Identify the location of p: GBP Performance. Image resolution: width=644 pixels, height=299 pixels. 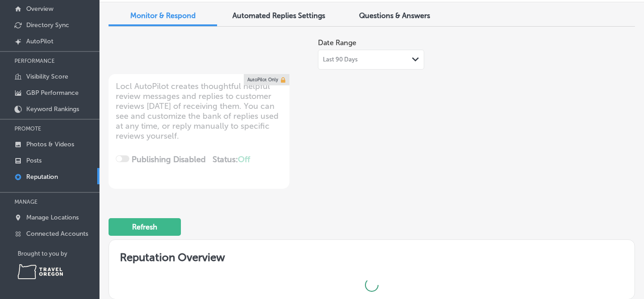
(52, 92).